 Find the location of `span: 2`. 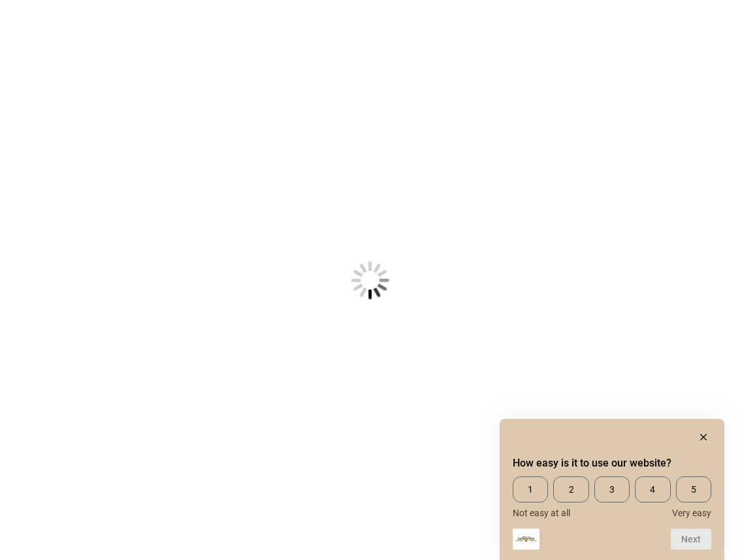

span: 2 is located at coordinates (571, 489).